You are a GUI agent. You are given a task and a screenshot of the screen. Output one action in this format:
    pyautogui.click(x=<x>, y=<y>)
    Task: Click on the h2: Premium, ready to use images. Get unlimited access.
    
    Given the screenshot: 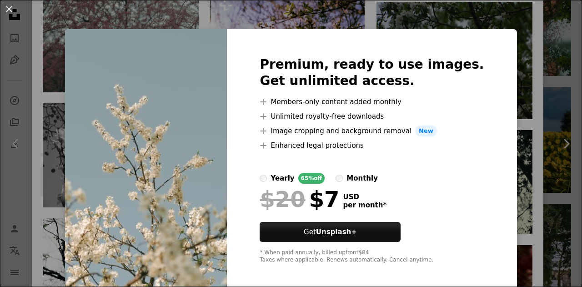 What is the action you would take?
    pyautogui.click(x=372, y=73)
    